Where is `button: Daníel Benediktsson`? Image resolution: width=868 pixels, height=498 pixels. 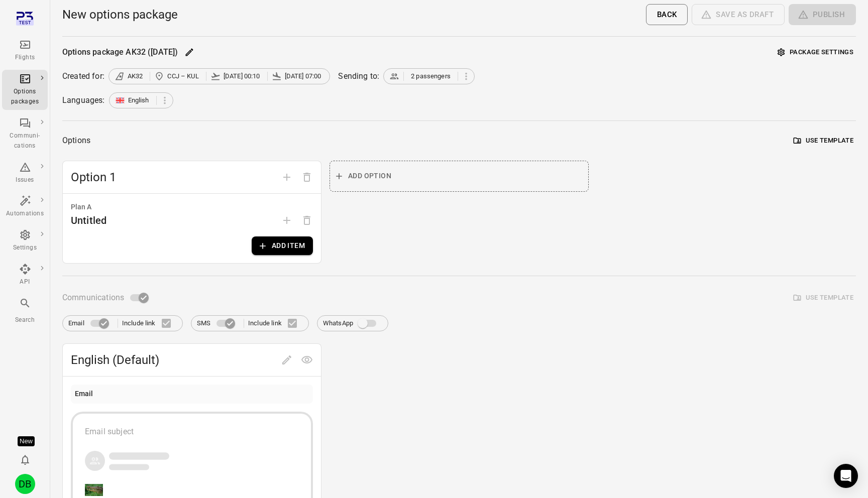 button: Daníel Benediktsson is located at coordinates (25, 484).